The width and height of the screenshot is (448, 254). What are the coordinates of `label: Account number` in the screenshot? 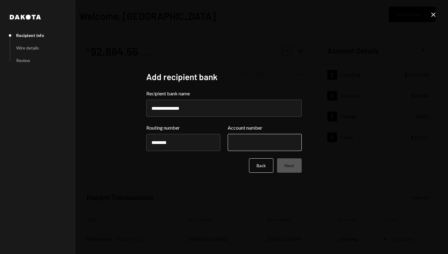 It's located at (265, 128).